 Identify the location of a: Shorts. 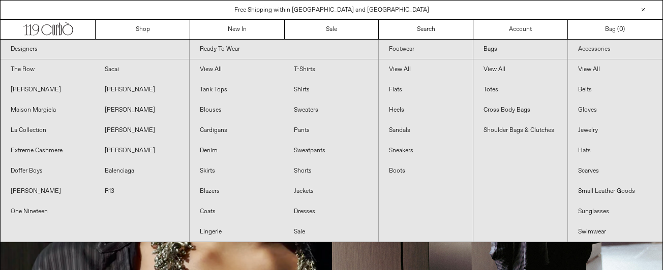
(330, 171).